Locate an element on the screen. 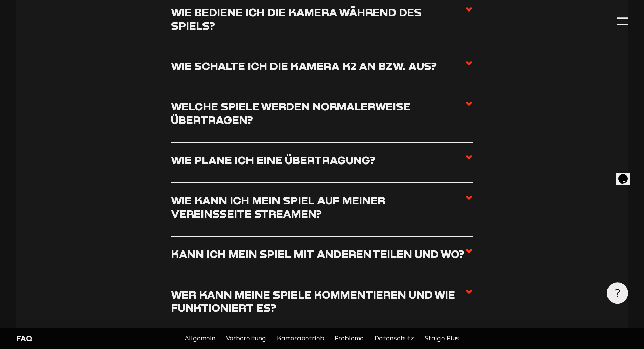 The width and height of the screenshot is (644, 349). h3: Welche Spiele werden normalerweise übertragen? is located at coordinates (318, 113).